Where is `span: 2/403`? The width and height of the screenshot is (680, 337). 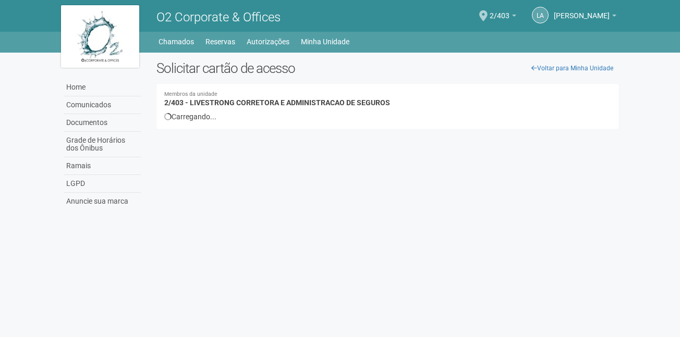
span: 2/403 is located at coordinates (499, 10).